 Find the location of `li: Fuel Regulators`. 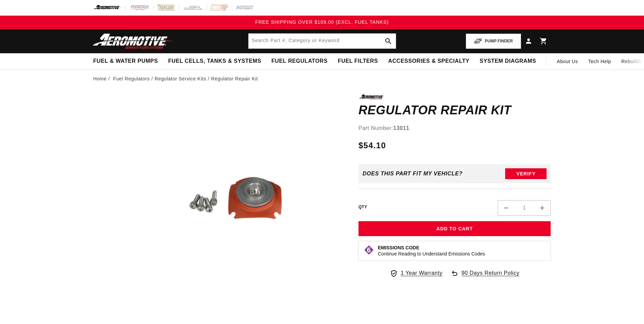

li: Fuel Regulators is located at coordinates (134, 79).